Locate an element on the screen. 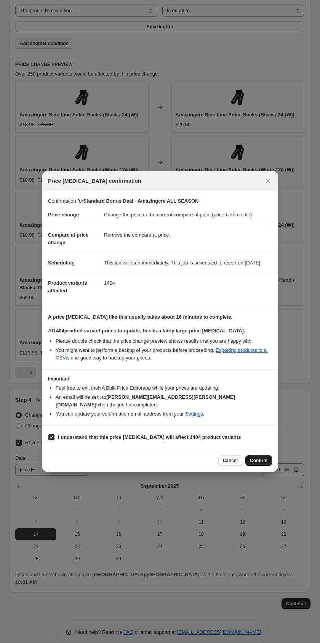 The height and width of the screenshot is (643, 320). li: You might want to perform a backup of your products before proceeding. is one good way to backup ... is located at coordinates (164, 354).